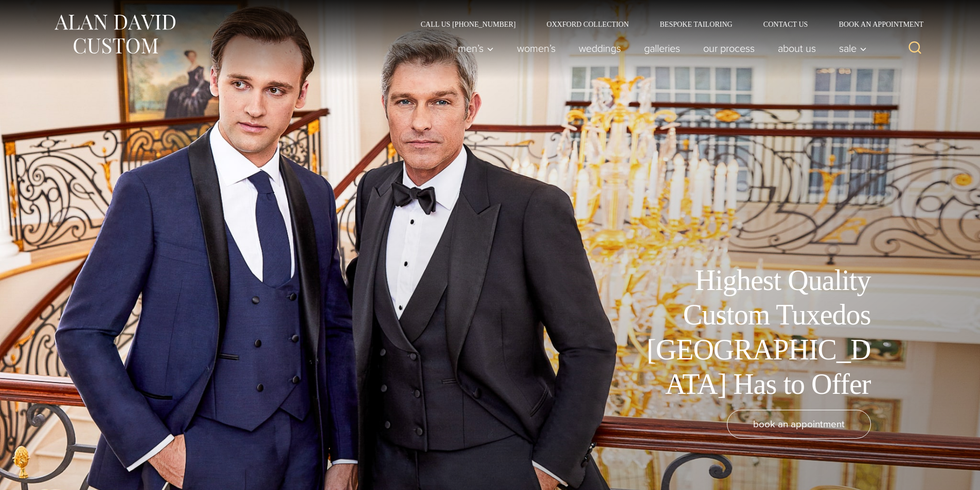 This screenshot has width=980, height=490. What do you see at coordinates (600, 48) in the screenshot?
I see `a: weddings` at bounding box center [600, 48].